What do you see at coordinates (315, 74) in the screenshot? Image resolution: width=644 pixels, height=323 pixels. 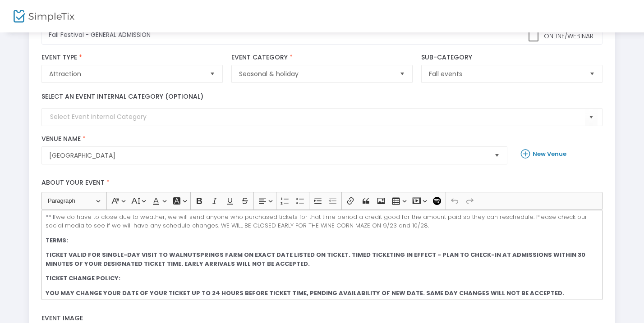 I see `span: Seasonal & holiday` at bounding box center [315, 74].